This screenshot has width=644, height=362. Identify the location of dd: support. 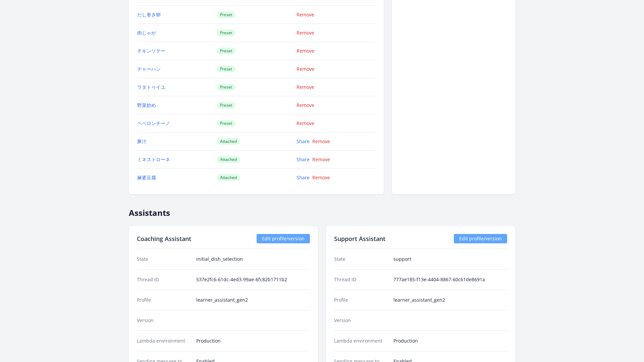
(450, 260).